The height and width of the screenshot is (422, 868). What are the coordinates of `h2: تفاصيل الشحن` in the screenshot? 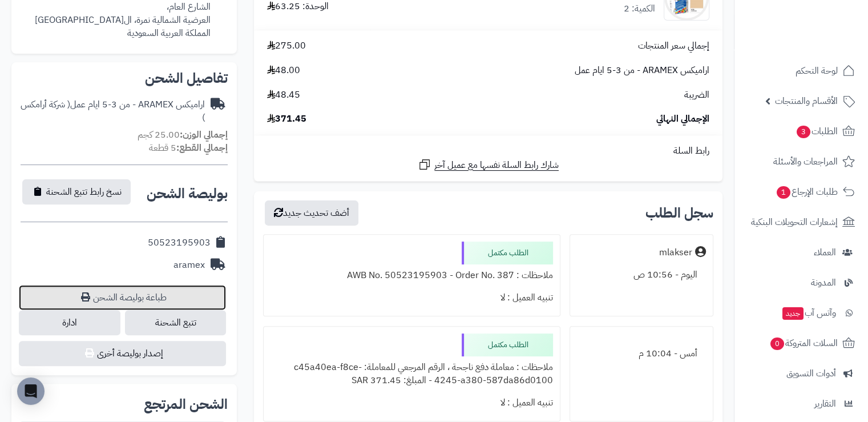 It's located at (124, 78).